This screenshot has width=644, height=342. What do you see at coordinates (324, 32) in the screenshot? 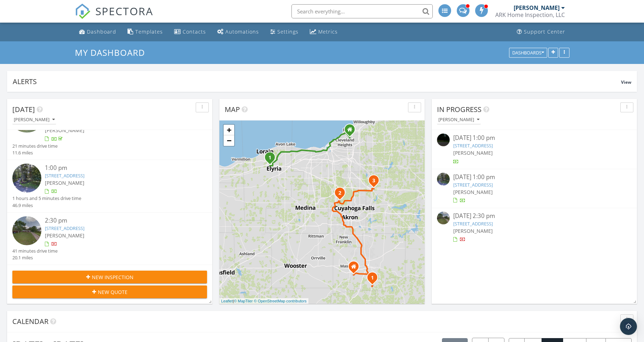
I see `a: Metrics` at bounding box center [324, 32].